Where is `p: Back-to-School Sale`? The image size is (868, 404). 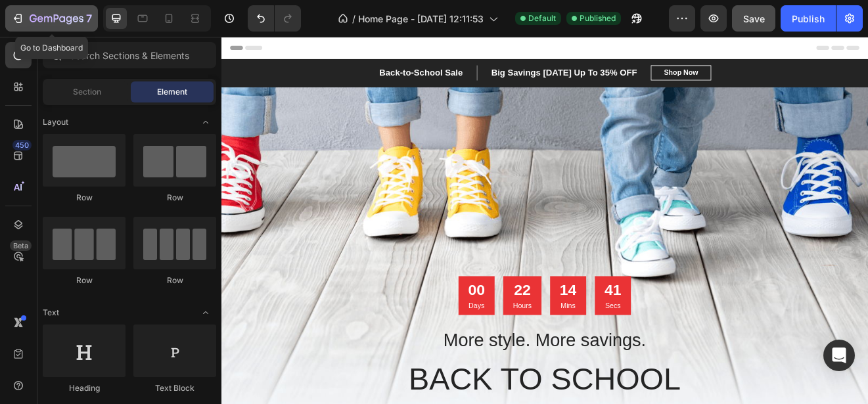 p: Back-to-School Sale is located at coordinates (243, 44).